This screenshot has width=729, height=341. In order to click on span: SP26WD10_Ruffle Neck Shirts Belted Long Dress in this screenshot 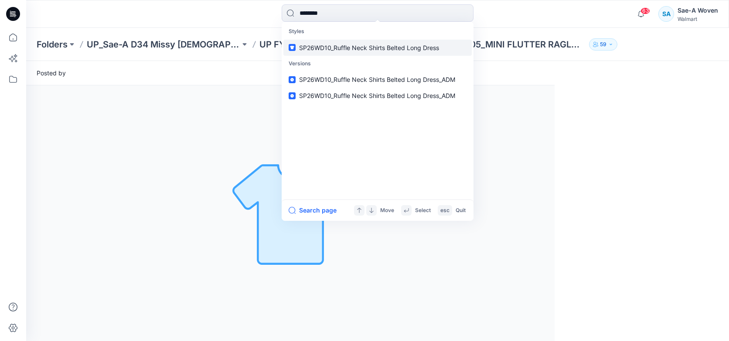, I will do `click(369, 48)`.